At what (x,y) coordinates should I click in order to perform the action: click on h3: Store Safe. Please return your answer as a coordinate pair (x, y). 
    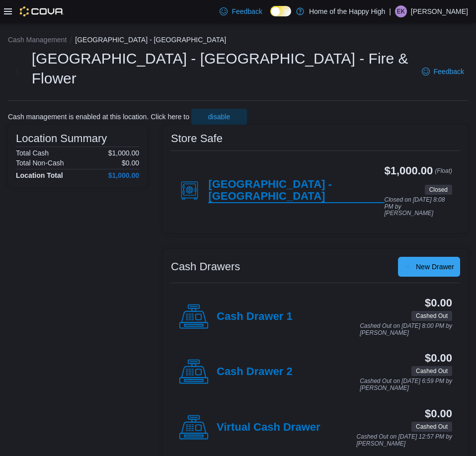
    Looking at the image, I should click on (197, 139).